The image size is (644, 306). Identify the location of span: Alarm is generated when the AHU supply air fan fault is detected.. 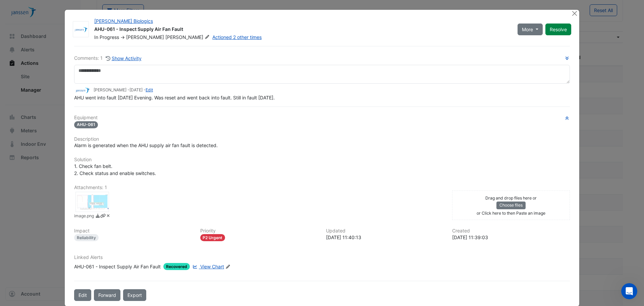
(146, 145).